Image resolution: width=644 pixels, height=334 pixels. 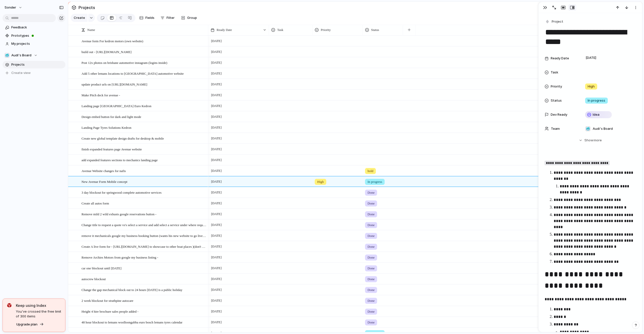 I want to click on span: Height 4 hire brochure sales people added -, so click(x=110, y=311).